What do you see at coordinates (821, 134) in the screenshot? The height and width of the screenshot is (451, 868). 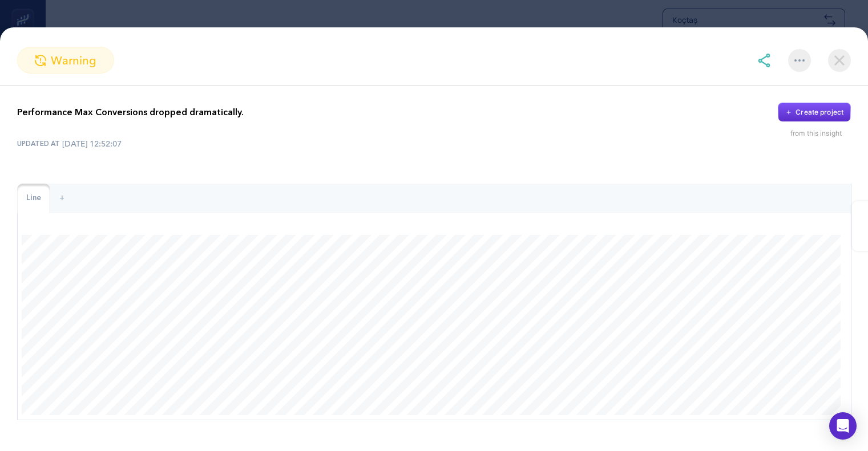 I see `div: from this insight` at bounding box center [821, 134].